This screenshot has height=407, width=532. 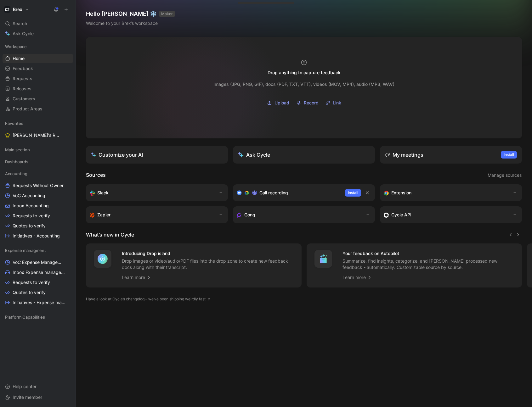 I want to click on span: Platform Capabilities, so click(x=25, y=317).